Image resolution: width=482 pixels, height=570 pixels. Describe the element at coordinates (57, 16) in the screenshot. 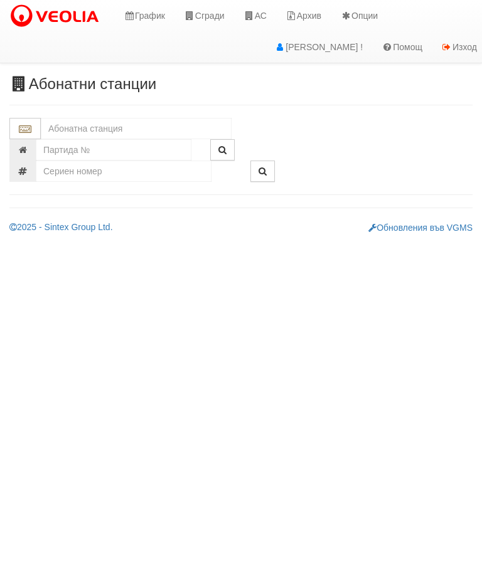

I see `img: VeoliaLogo.png` at that location.